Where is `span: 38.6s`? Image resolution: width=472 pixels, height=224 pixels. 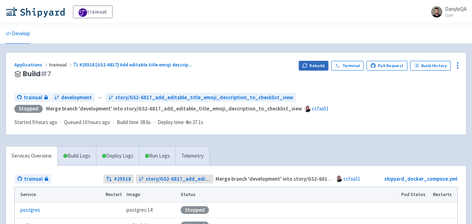 span: 38.6s is located at coordinates (145, 122).